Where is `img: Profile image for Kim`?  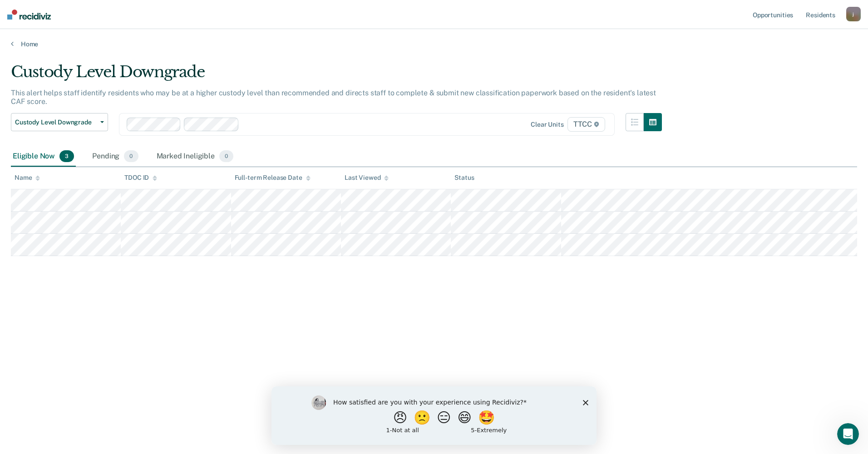 img: Profile image for Kim is located at coordinates (47, 16).